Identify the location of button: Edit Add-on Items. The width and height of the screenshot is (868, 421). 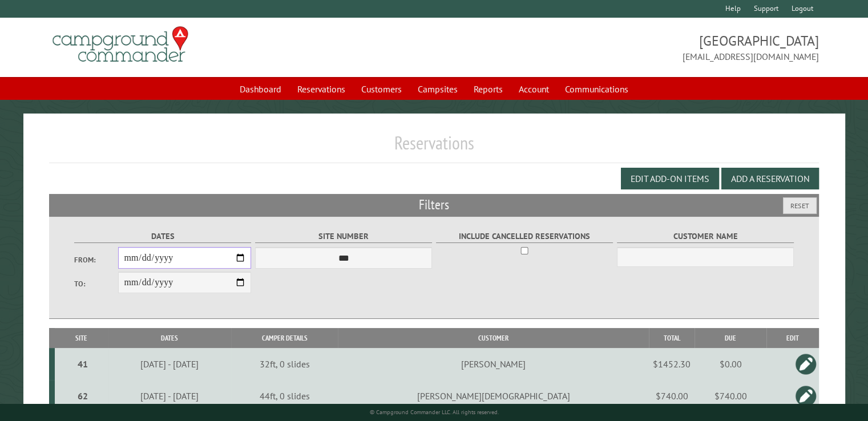
(670, 179).